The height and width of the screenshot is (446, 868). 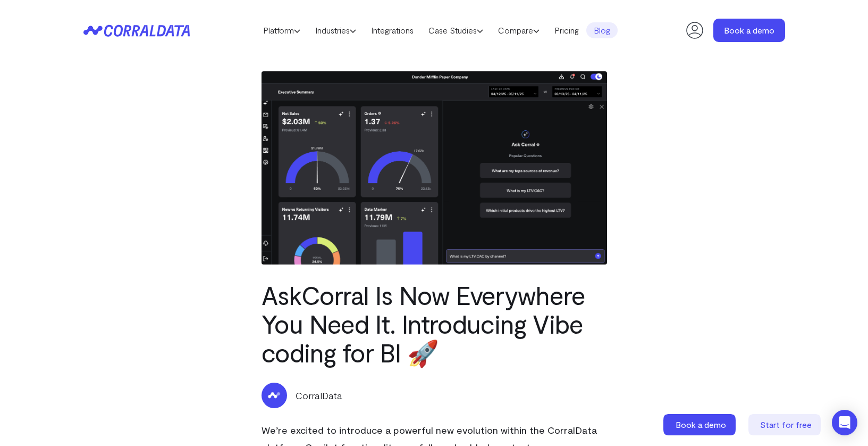 What do you see at coordinates (282, 31) in the screenshot?
I see `a: Platform` at bounding box center [282, 31].